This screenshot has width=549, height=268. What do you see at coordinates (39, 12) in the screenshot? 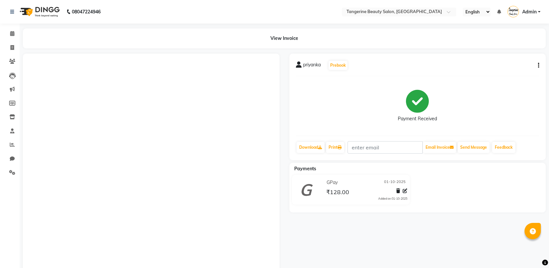
I see `img: logo` at bounding box center [39, 12].